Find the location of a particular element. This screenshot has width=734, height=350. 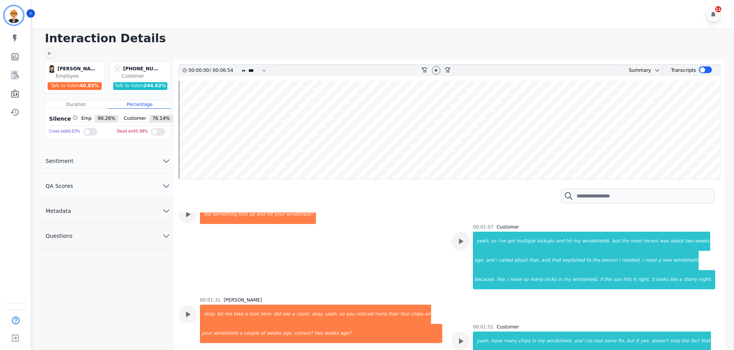

div: have is located at coordinates (516, 279).